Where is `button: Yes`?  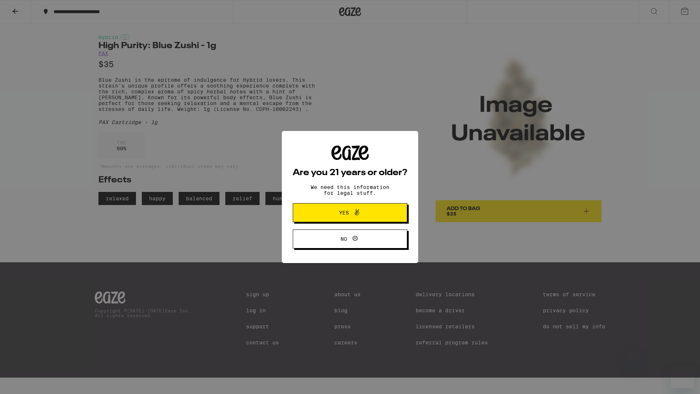
button: Yes is located at coordinates (350, 213).